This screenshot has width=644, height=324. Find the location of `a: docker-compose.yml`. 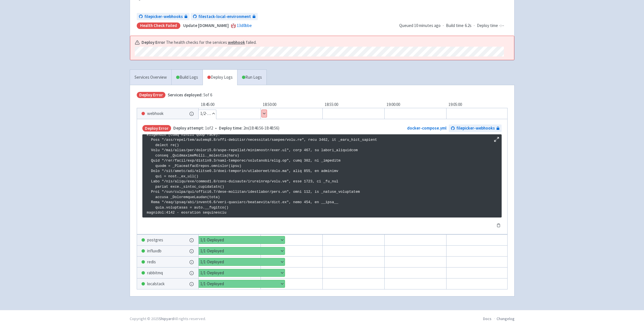

a: docker-compose.yml is located at coordinates (427, 128).